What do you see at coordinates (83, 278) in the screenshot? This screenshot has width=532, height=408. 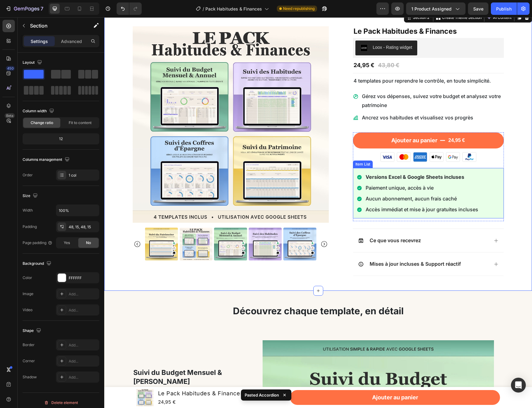 I see `div: FFFFFF` at bounding box center [83, 278].